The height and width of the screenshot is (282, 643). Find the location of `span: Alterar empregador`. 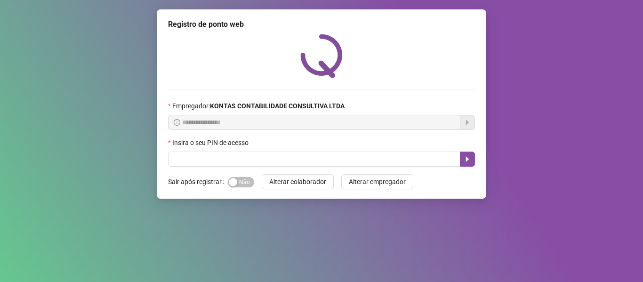

span: Alterar empregador is located at coordinates (377, 182).